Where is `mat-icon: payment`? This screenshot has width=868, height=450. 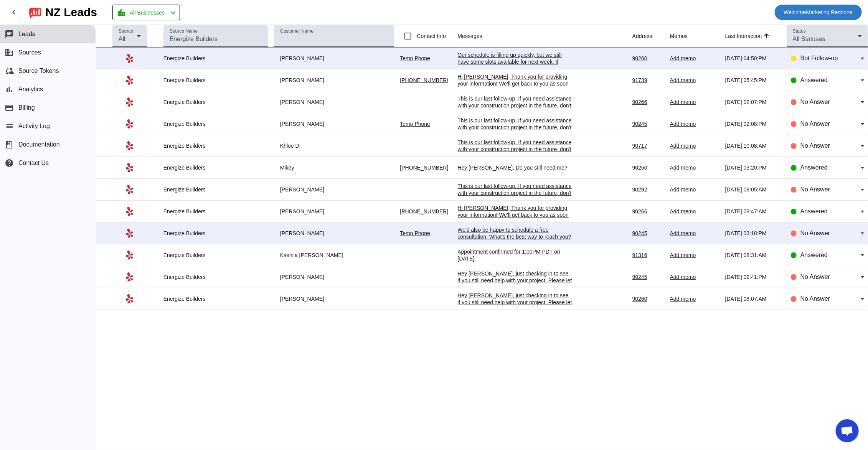
mat-icon: payment is located at coordinates (9, 108).